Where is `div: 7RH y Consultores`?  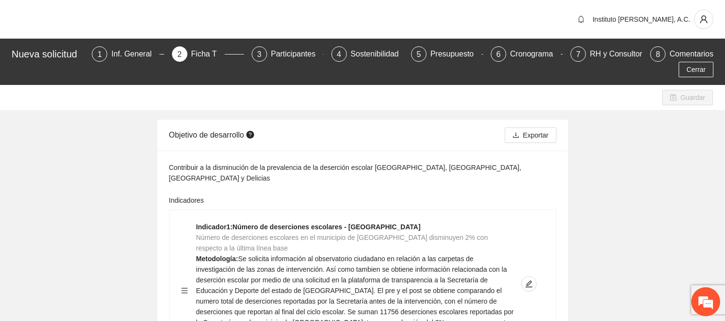
div: 7RH y Consultores is located at coordinates (606, 54).